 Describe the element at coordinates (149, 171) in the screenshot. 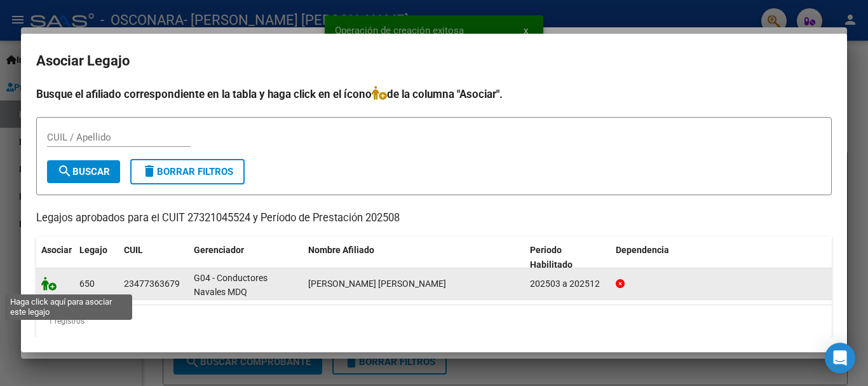

I see `mat-icon: delete` at that location.